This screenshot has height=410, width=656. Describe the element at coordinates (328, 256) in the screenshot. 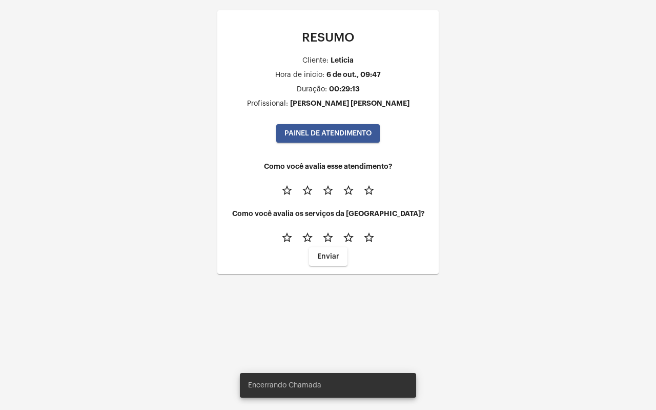

I see `span: Enviar` at that location.